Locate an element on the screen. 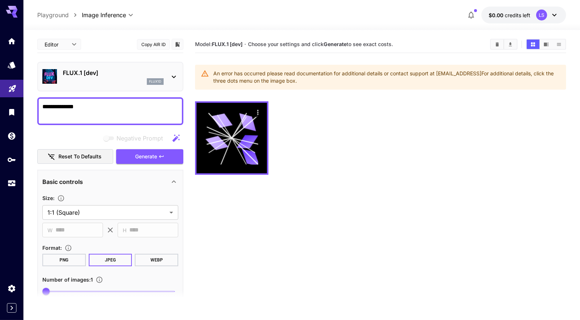 The height and width of the screenshot is (320, 580). span: H is located at coordinates (125, 230).